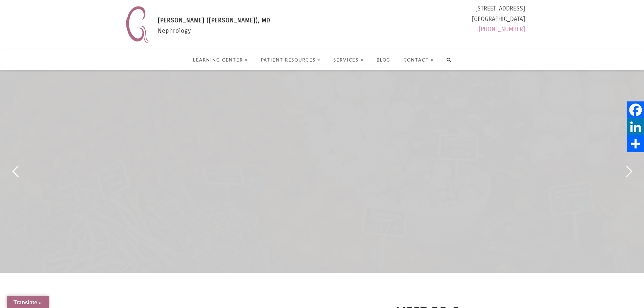 Image resolution: width=644 pixels, height=308 pixels. I want to click on a: Contact, so click(418, 59).